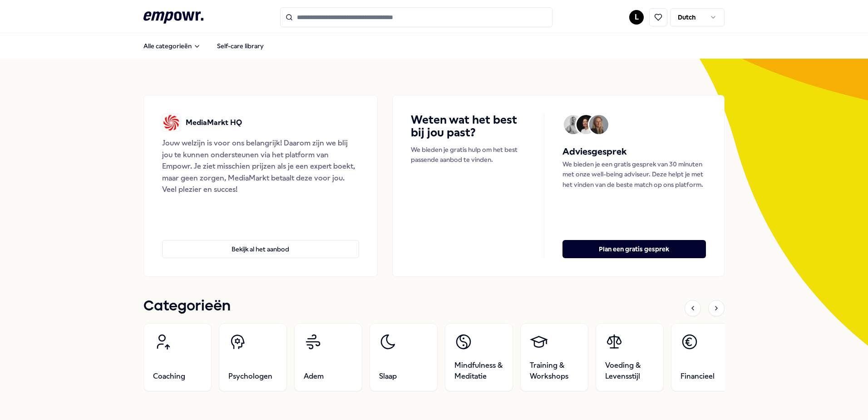 This screenshot has height=420, width=868. Describe the element at coordinates (403, 357) in the screenshot. I see `a: Slaap` at that location.